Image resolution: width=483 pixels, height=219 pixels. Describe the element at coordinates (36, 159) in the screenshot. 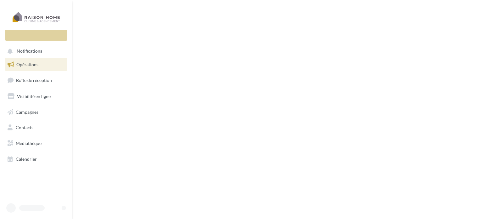

I see `a: Calendrier` at that location.